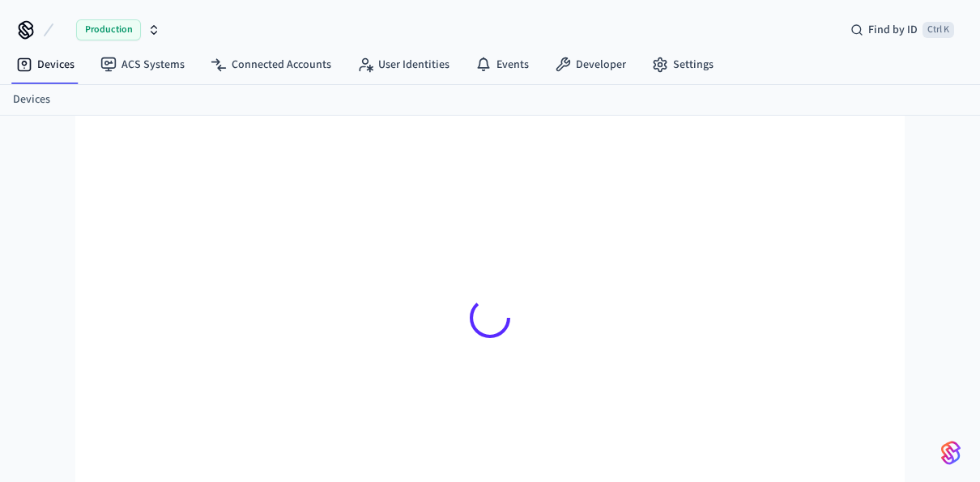 The width and height of the screenshot is (980, 482). What do you see at coordinates (951, 453) in the screenshot?
I see `img: SeamLogoGradient.69752ec5.svg` at bounding box center [951, 453].